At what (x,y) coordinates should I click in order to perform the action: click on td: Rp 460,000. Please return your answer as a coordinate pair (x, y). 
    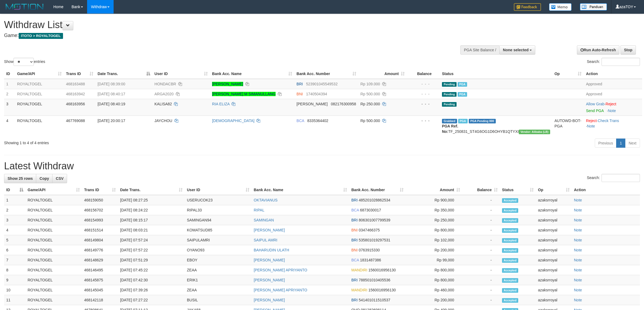
    Looking at the image, I should click on (434, 290).